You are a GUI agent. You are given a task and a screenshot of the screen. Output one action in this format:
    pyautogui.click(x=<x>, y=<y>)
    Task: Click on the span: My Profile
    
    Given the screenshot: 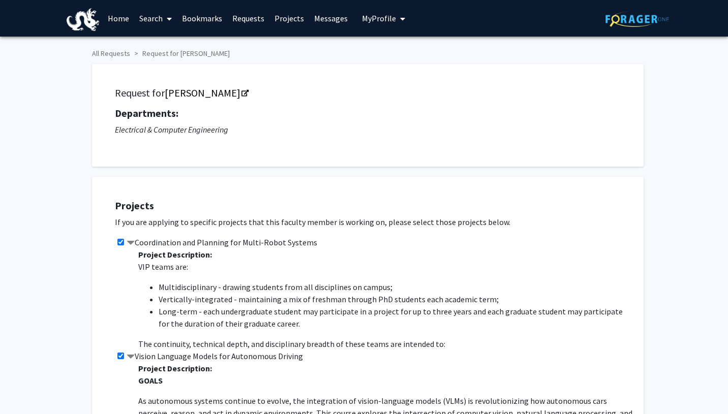 What is the action you would take?
    pyautogui.click(x=379, y=18)
    